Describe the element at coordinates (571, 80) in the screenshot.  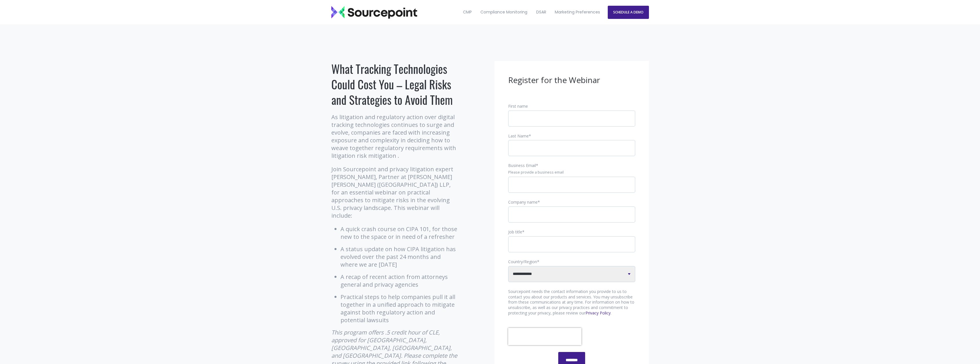
I see `h3: Register for the Webinar` at that location.